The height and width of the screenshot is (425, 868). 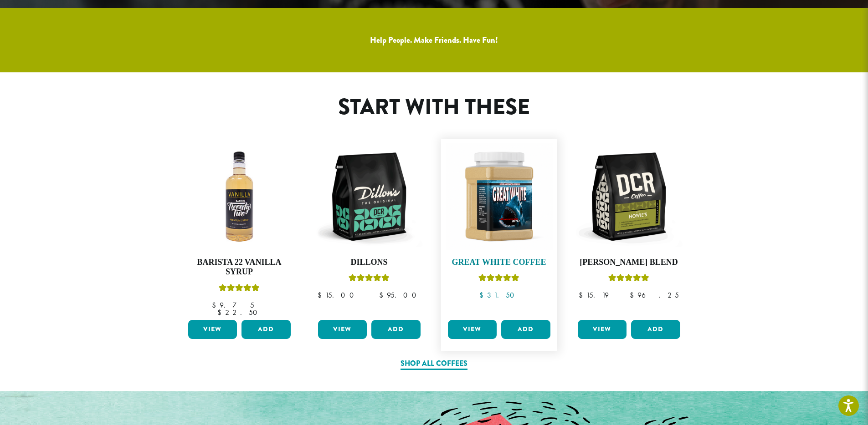 What do you see at coordinates (369, 263) in the screenshot?
I see `h4: Dillons` at bounding box center [369, 263].